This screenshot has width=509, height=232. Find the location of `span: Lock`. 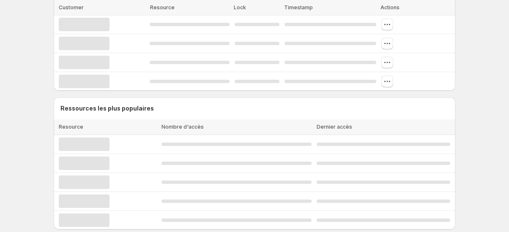

span: Lock is located at coordinates (240, 7).